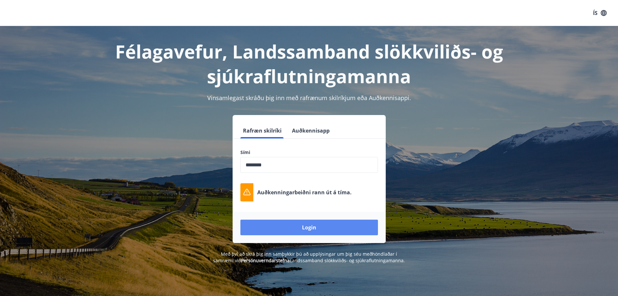 This screenshot has width=618, height=296. I want to click on button: Rafræn skilríki, so click(262, 131).